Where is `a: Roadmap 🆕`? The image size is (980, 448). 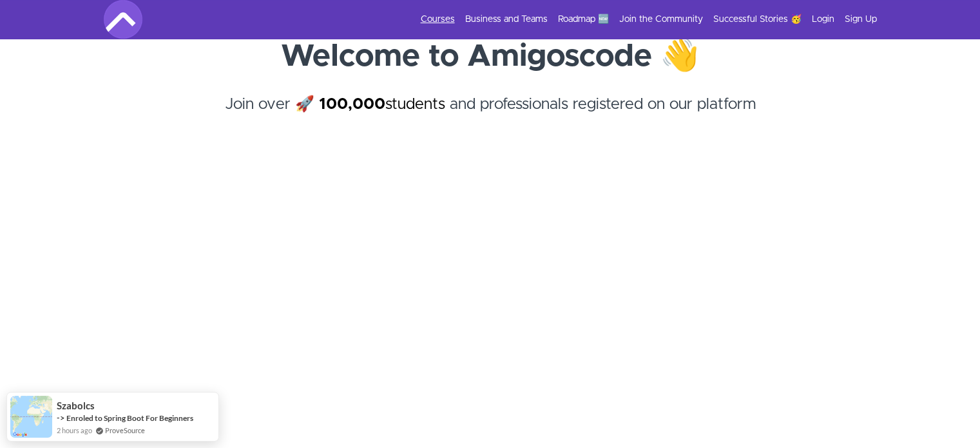
a: Roadmap 🆕 is located at coordinates (583, 19).